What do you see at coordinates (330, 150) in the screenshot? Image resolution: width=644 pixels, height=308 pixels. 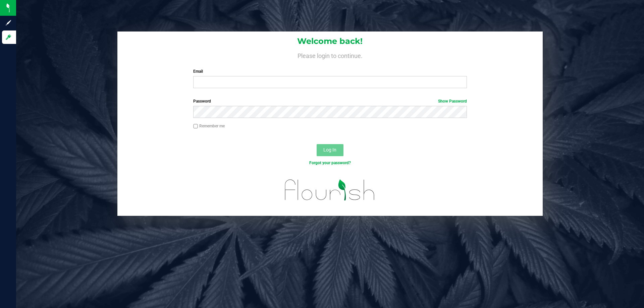 I see `span: Log In` at bounding box center [330, 150].